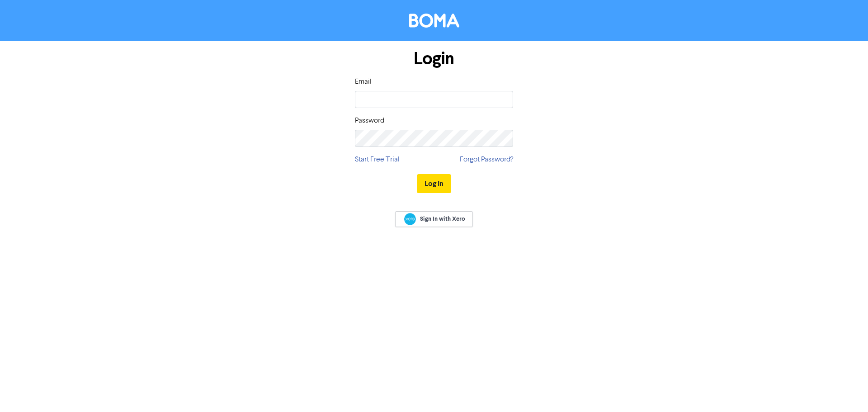  What do you see at coordinates (434, 219) in the screenshot?
I see `a: Sign In with Xero` at bounding box center [434, 219].